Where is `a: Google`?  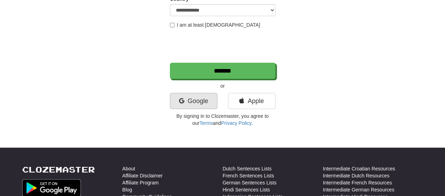 a: Google is located at coordinates (193, 101).